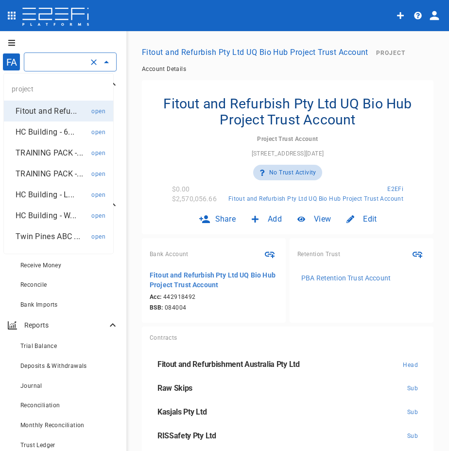 Image resolution: width=449 pixels, height=451 pixels. I want to click on span: Monthly Reconciliation, so click(53, 426).